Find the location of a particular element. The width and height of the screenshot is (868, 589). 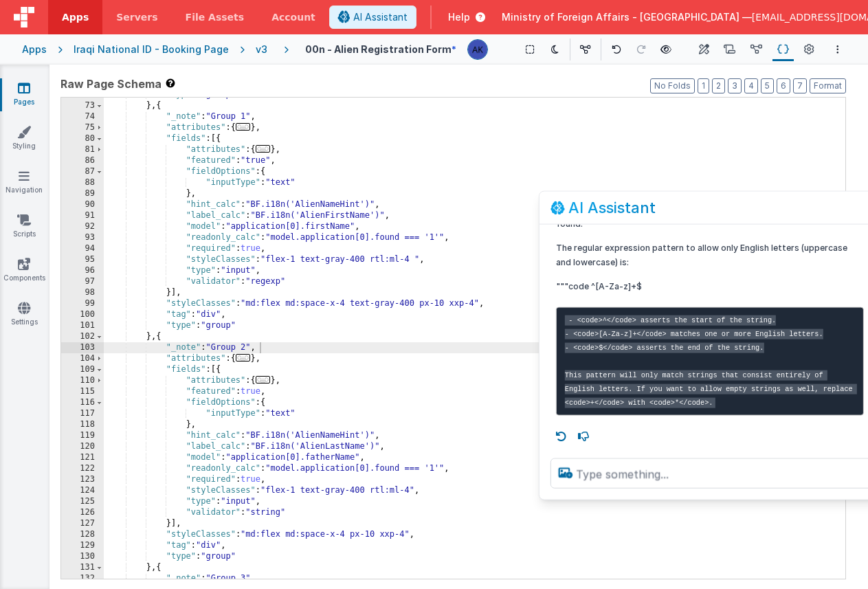

div: 94 is located at coordinates (82, 249).